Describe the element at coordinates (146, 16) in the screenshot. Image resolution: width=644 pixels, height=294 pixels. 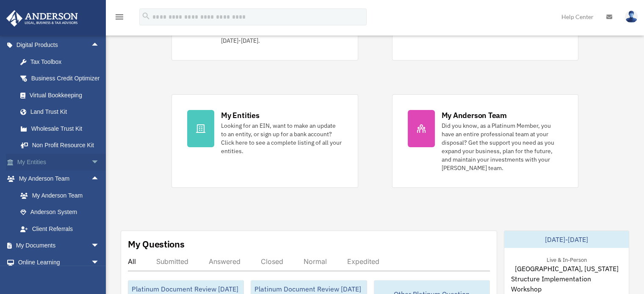
I see `i: search` at that location.